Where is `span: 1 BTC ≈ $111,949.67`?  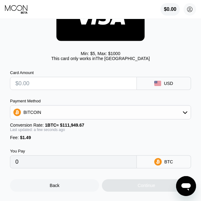
span: 1 BTC ≈ $111,949.67 is located at coordinates (64, 125).